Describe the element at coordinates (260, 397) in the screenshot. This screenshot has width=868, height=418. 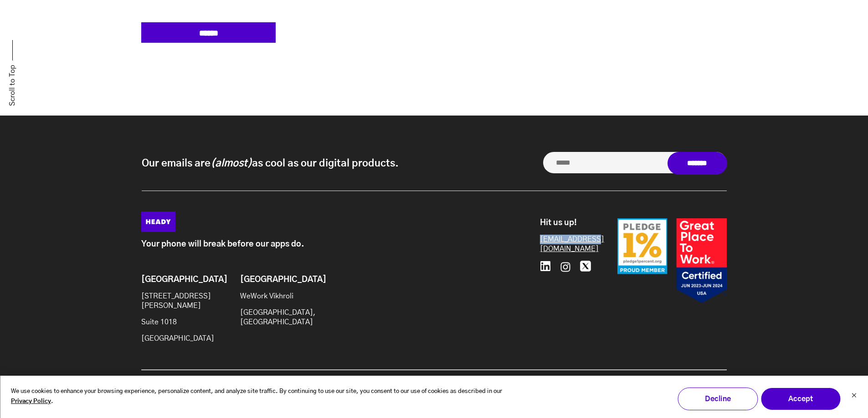
I see `p: We use cookies to enhance your browsing experience, personalize content, and analyze site traffic...` at that location.